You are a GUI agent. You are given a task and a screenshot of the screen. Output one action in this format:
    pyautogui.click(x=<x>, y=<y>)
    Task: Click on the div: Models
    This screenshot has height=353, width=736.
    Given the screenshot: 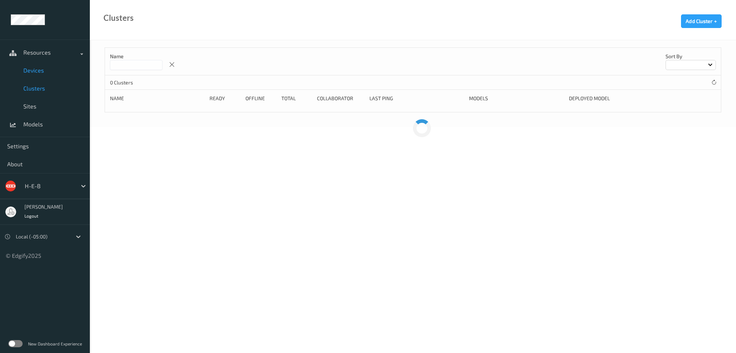 What is the action you would take?
    pyautogui.click(x=516, y=98)
    